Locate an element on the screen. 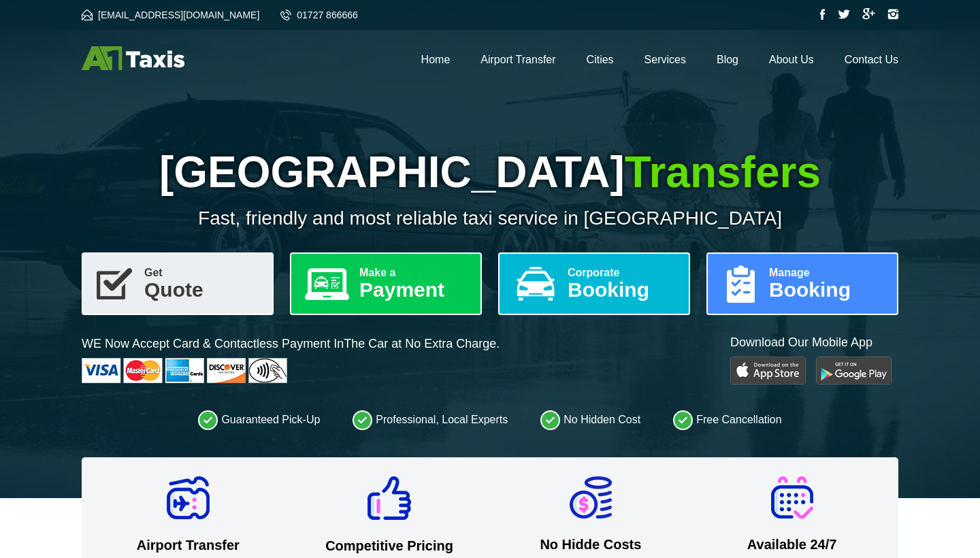 This screenshot has width=980, height=558. a: 01727 866666 is located at coordinates (319, 15).